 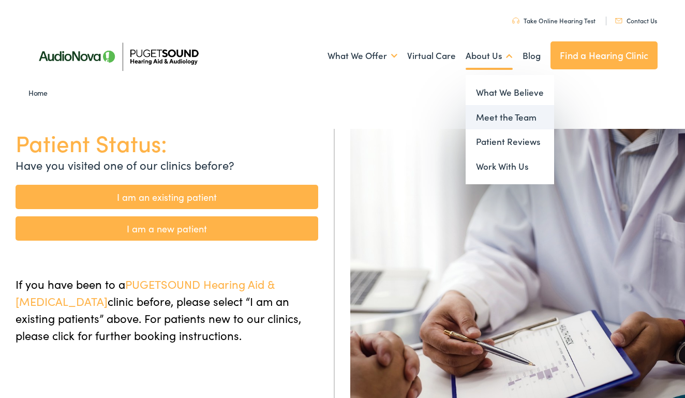 What do you see at coordinates (510, 117) in the screenshot?
I see `a: Meet the Team` at bounding box center [510, 117].